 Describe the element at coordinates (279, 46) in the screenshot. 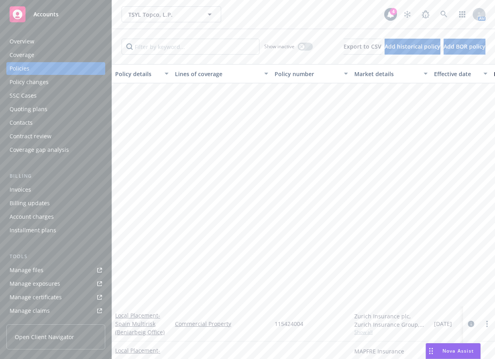

I see `span: Show inactive` at that location.